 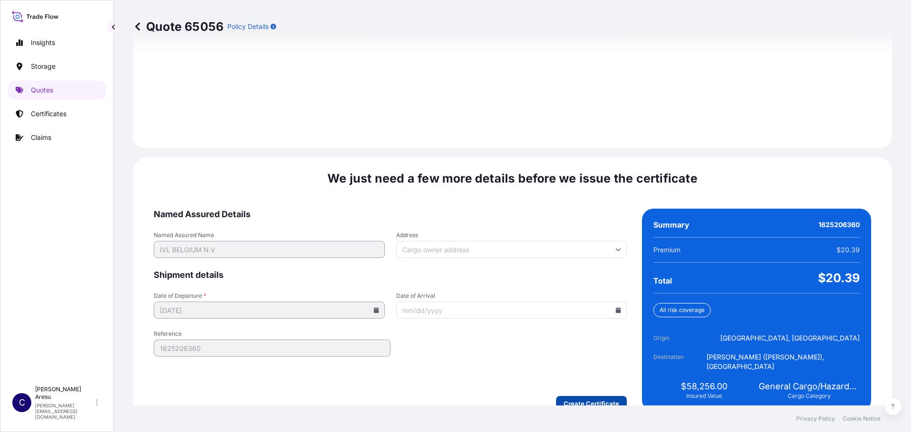 What do you see at coordinates (680, 338) in the screenshot?
I see `span: Origin` at bounding box center [680, 338].